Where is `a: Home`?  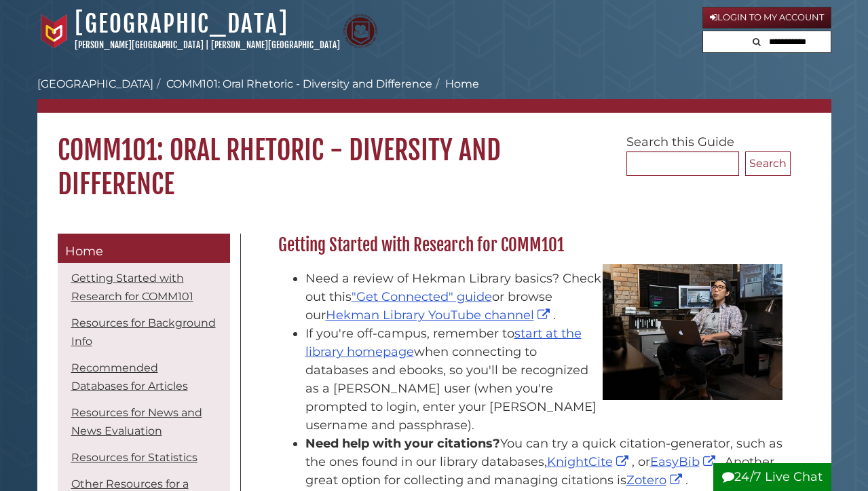 a: Home is located at coordinates (144, 248).